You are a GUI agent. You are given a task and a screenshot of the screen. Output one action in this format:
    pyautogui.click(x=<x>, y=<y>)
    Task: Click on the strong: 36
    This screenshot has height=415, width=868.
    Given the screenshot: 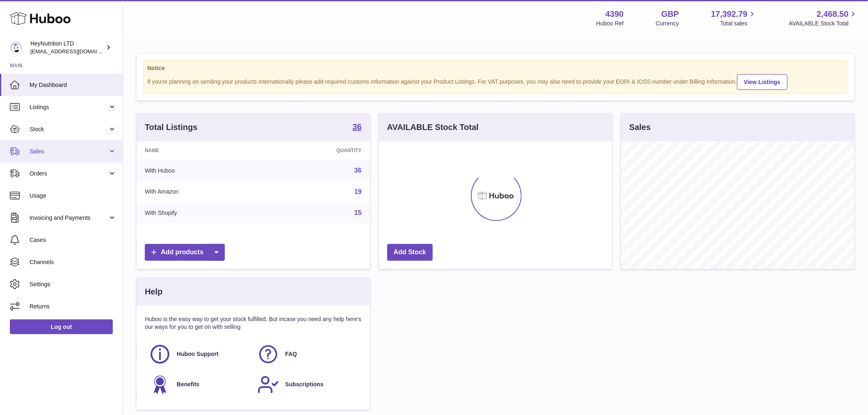 What is the action you would take?
    pyautogui.click(x=357, y=126)
    